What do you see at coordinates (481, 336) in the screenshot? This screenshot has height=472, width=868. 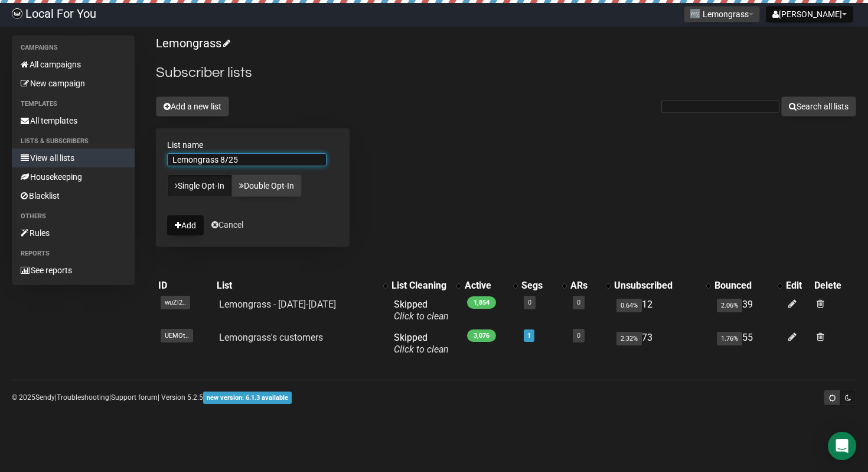 I see `span: 3,076` at bounding box center [481, 336].